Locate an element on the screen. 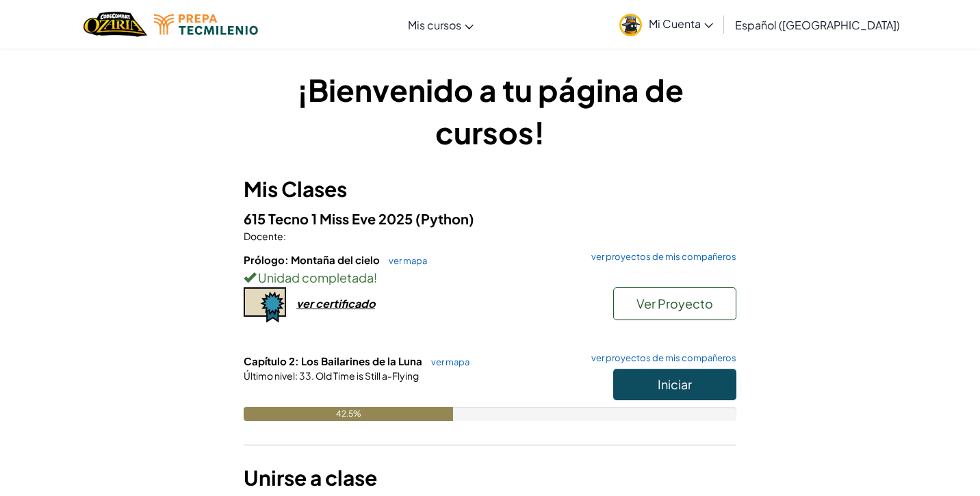 Image resolution: width=980 pixels, height=496 pixels. span: Ver Proyecto is located at coordinates (675, 303).